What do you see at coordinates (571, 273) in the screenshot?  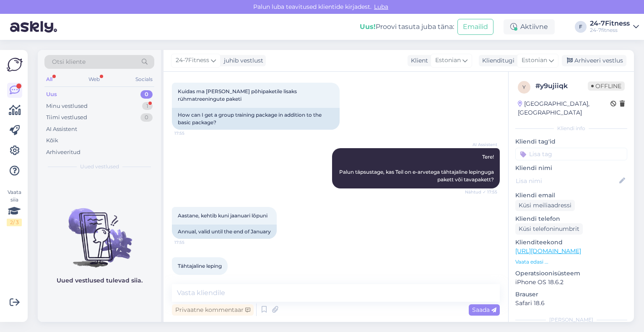 I see `p: Operatsioonisüsteem` at bounding box center [571, 273].